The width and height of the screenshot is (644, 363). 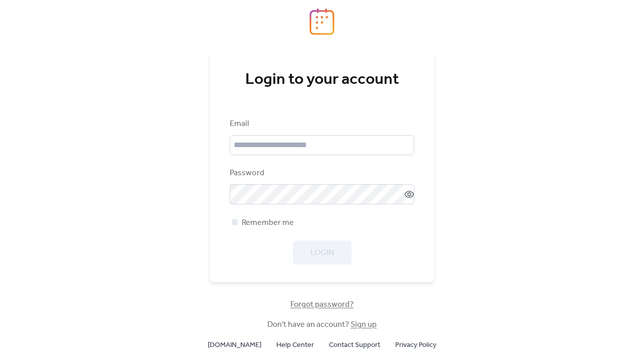 What do you see at coordinates (322, 305) in the screenshot?
I see `span: Forgot password?` at bounding box center [322, 305].